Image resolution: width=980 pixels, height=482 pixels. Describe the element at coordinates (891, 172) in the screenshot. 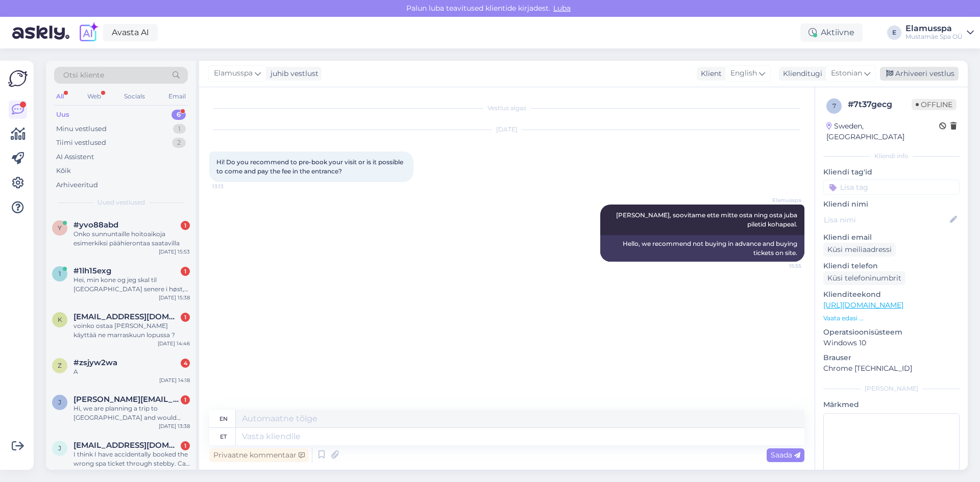

I see `p: Kliendi tag'id` at that location.